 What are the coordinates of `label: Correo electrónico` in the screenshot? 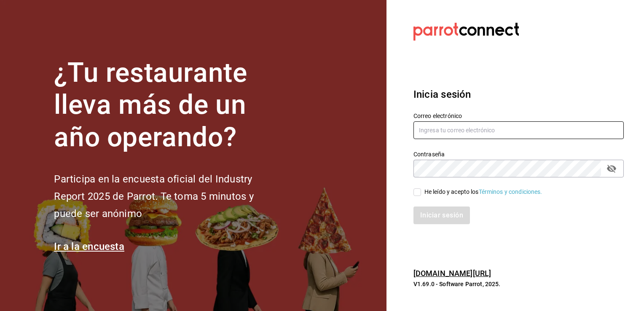 It's located at (519, 115).